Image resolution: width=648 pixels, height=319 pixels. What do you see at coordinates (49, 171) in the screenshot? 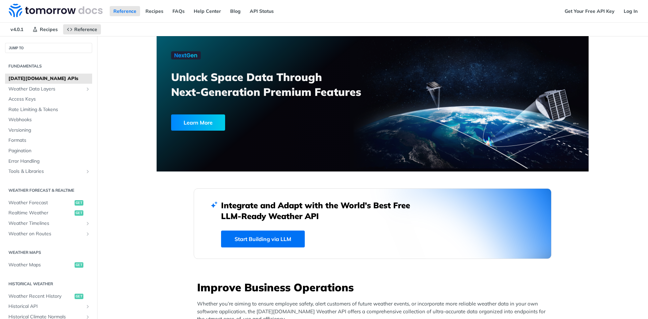
I see `a: Tools & LibrariesShow subpages for Tools & Libraries` at bounding box center [49, 171].